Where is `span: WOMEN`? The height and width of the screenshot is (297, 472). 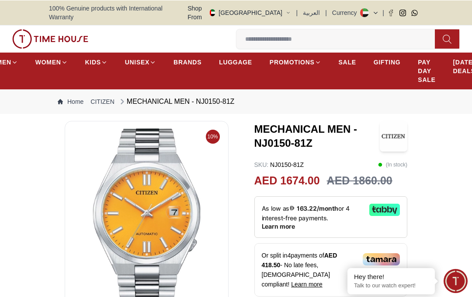
span: WOMEN is located at coordinates (48, 62).